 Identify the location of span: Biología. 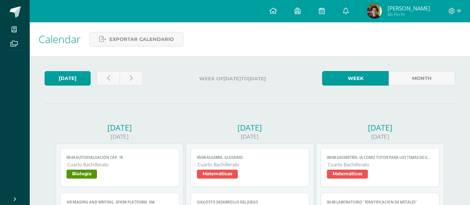
(82, 174).